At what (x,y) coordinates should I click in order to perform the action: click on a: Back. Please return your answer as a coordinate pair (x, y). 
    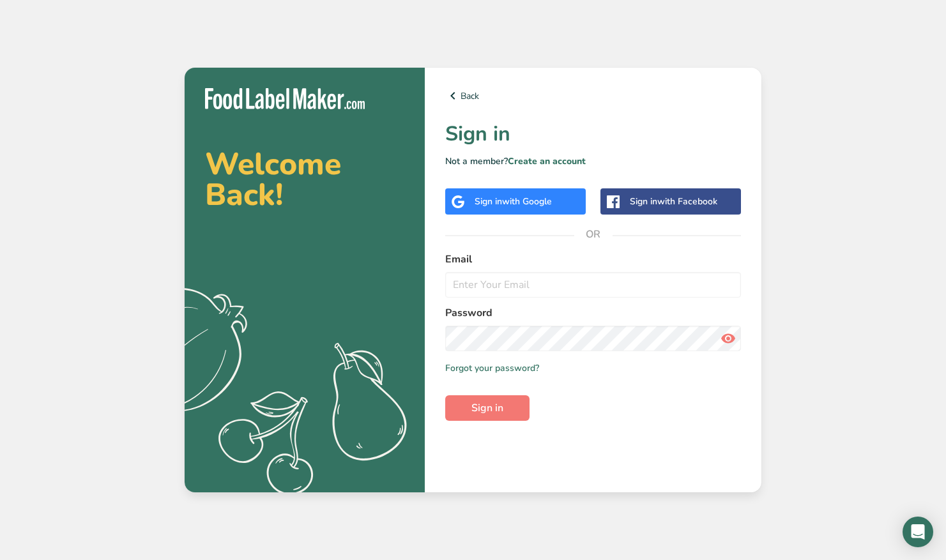
    Looking at the image, I should click on (593, 95).